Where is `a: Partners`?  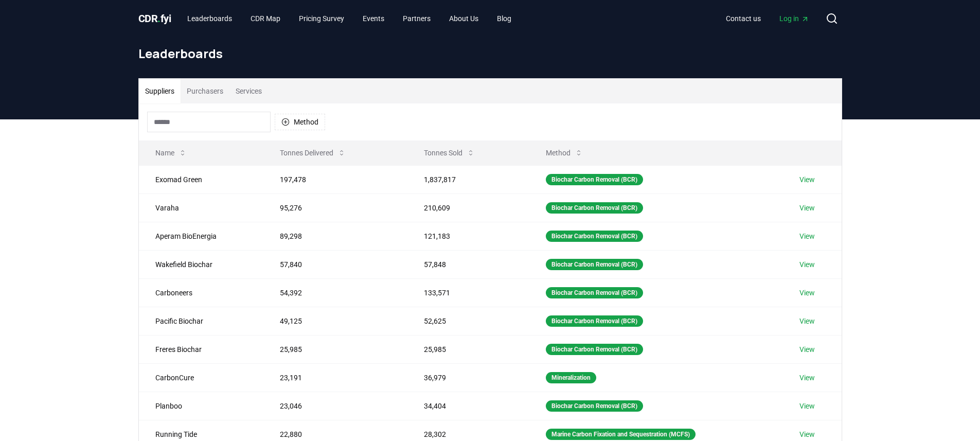
a: Partners is located at coordinates (417, 19).